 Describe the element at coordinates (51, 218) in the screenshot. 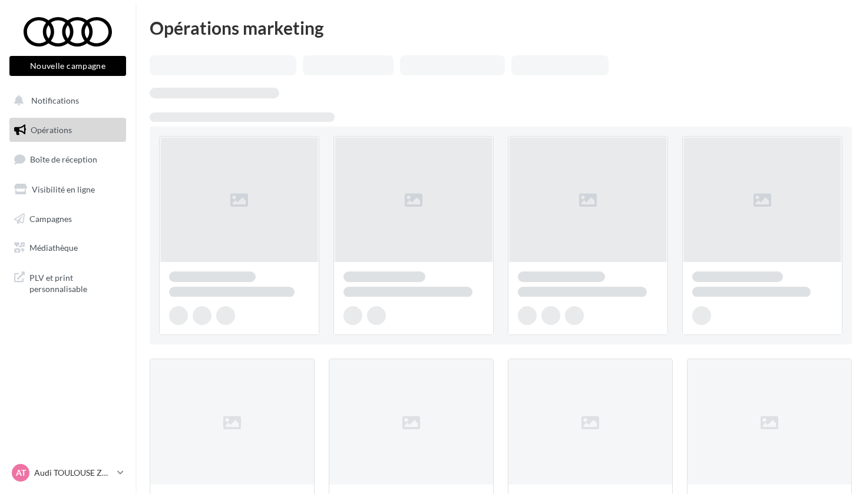

I see `span: Campagnes` at that location.